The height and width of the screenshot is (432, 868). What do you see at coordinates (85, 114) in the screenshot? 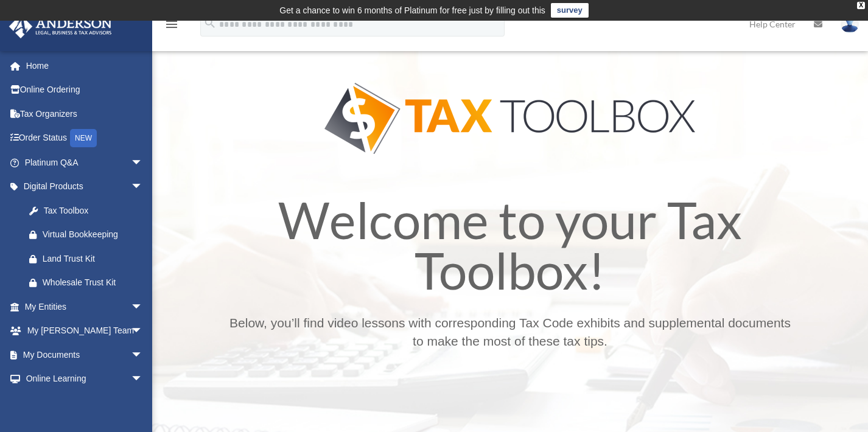
I see `a: Tax Organizers` at bounding box center [85, 114].